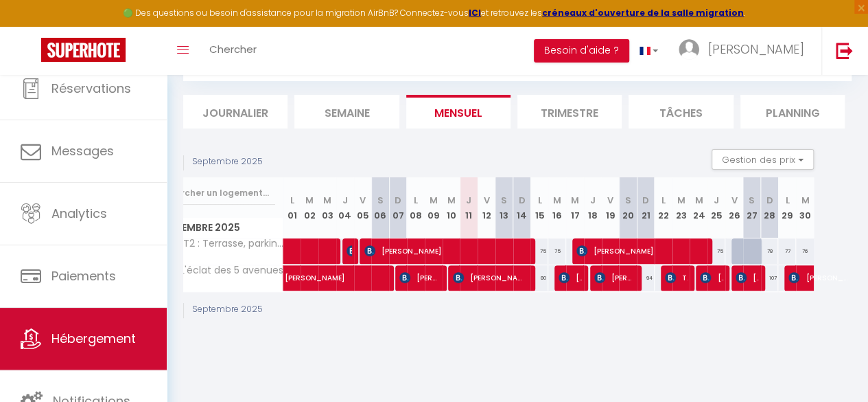 The width and height of the screenshot is (868, 402). Describe the element at coordinates (844, 50) in the screenshot. I see `img: logout` at that location.